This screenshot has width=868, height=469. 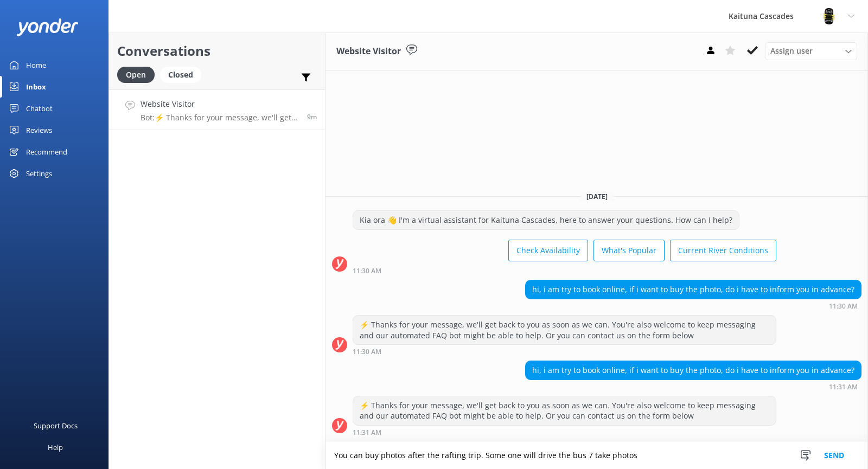 I want to click on button: Current River Conditions, so click(x=723, y=250).